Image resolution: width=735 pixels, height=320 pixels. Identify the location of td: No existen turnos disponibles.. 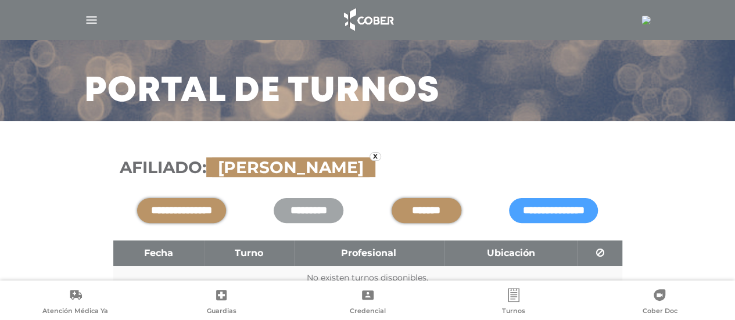
(368, 278).